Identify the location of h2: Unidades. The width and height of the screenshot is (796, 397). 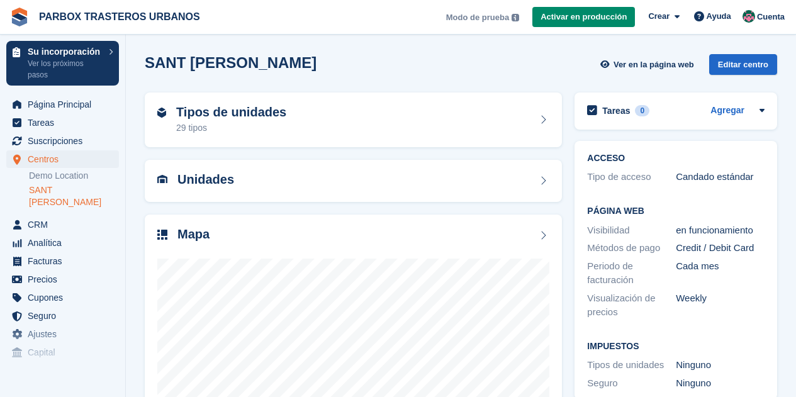
(206, 179).